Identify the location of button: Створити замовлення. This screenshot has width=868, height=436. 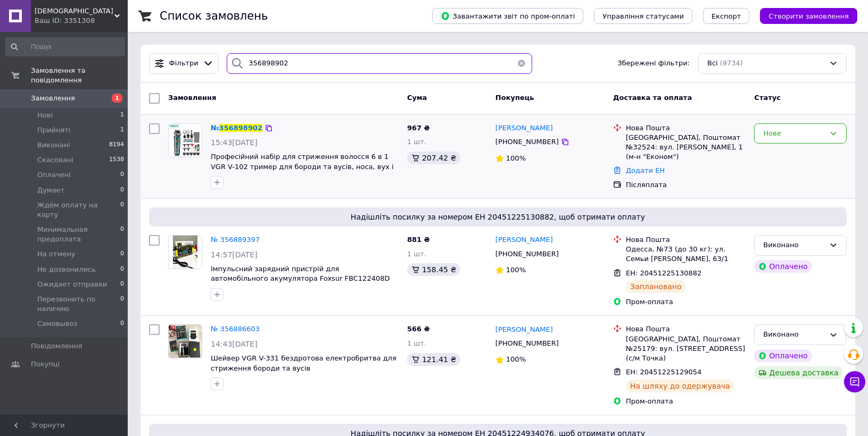
(809, 16).